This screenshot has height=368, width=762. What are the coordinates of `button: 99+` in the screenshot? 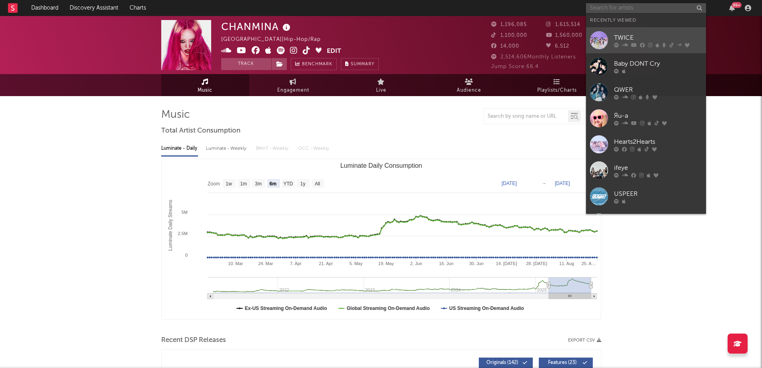 It's located at (732, 8).